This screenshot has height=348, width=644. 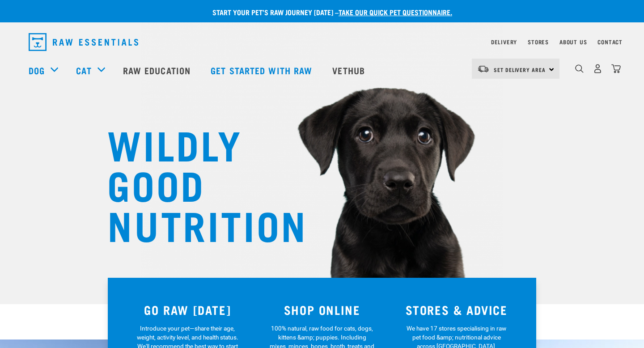 What do you see at coordinates (579, 69) in the screenshot?
I see `img: home-icon-1@2x.png` at bounding box center [579, 69].